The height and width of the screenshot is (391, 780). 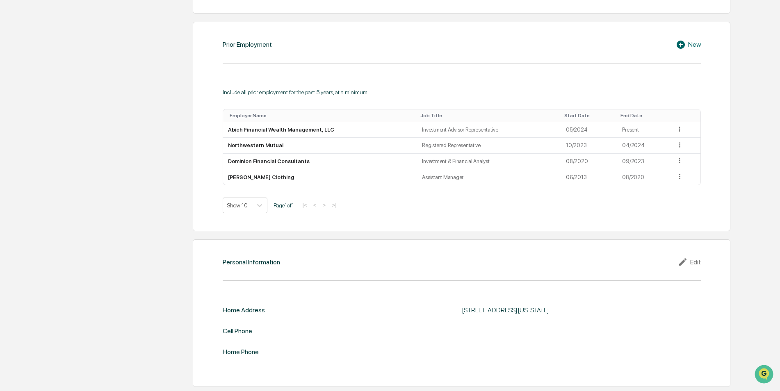 What do you see at coordinates (247, 44) in the screenshot?
I see `div: Prior Employment` at bounding box center [247, 44].